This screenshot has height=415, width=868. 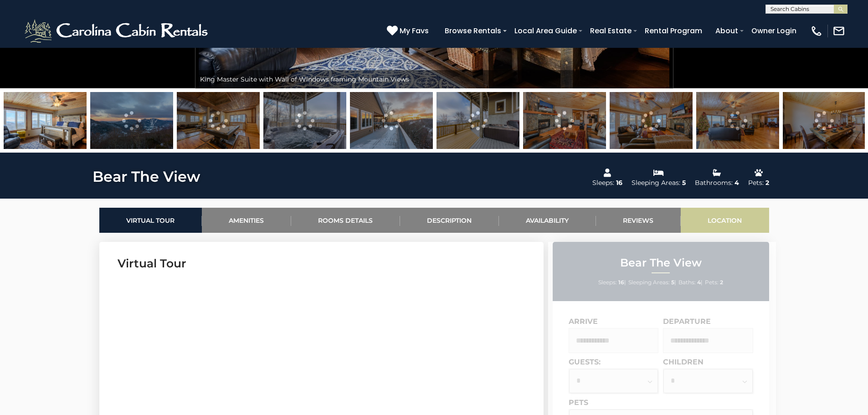 What do you see at coordinates (218, 120) in the screenshot?
I see `img: 163278298` at bounding box center [218, 120].